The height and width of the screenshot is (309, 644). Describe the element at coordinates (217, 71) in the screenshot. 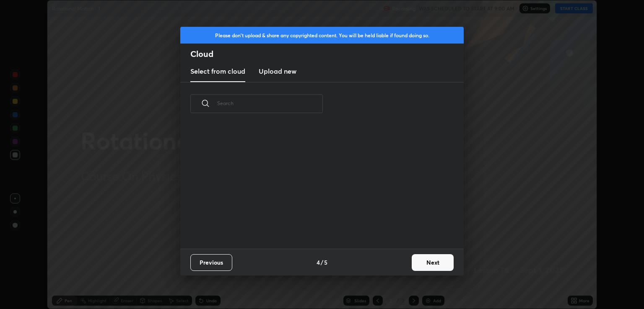

I see `h3: Select from cloud` at that location.